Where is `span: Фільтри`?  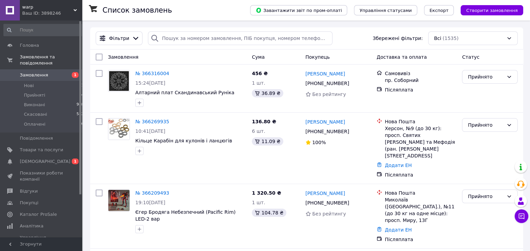
span: Фільтри is located at coordinates (119, 38).